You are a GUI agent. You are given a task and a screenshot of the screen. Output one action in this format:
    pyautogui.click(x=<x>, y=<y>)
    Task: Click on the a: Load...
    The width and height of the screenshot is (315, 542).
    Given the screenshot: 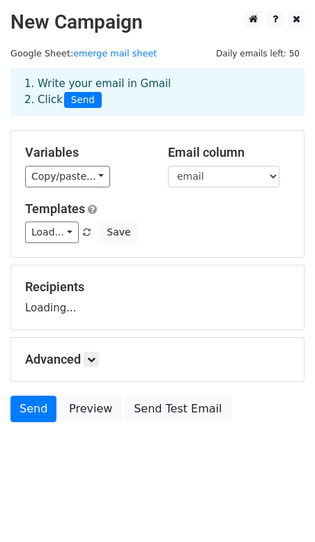 What is the action you would take?
    pyautogui.click(x=52, y=232)
    